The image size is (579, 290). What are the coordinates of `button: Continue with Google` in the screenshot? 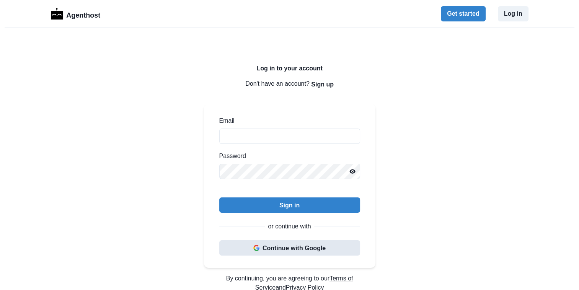 It's located at (290, 248).